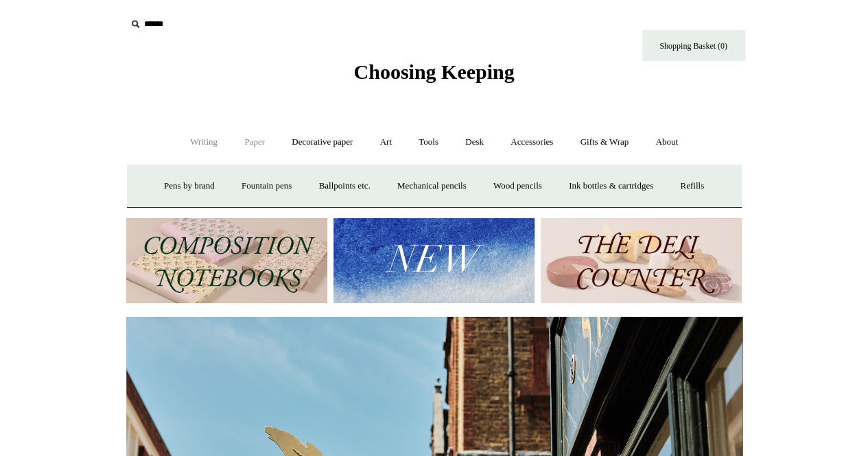 The height and width of the screenshot is (456, 868). I want to click on a: Choosing Keeping, so click(433, 76).